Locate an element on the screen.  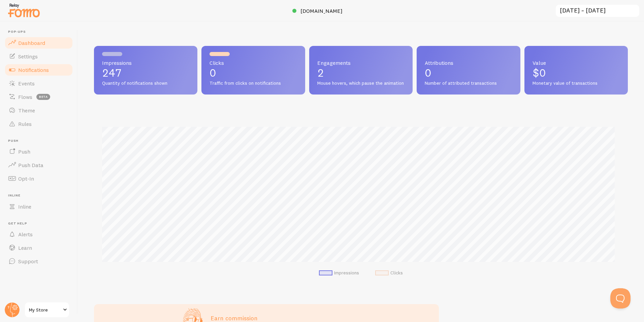
a: Notifications is located at coordinates (39, 70).